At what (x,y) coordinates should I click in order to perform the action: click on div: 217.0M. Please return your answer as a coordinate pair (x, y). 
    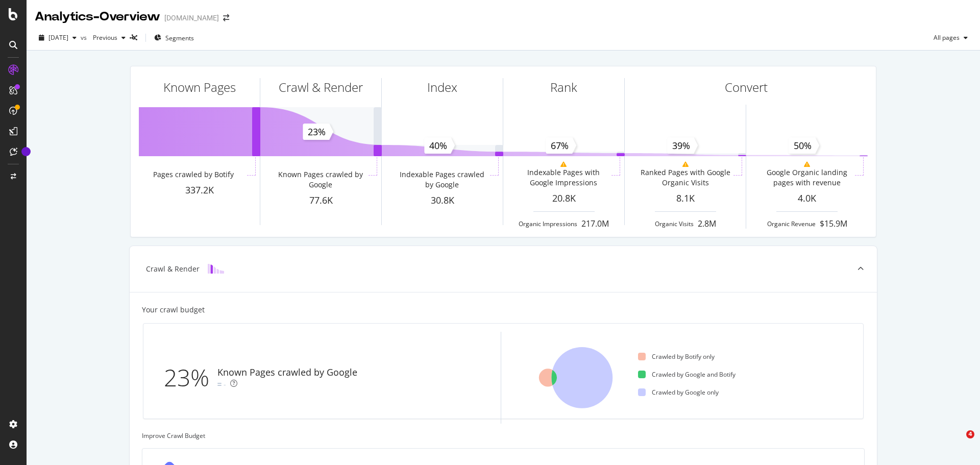
    Looking at the image, I should click on (595, 224).